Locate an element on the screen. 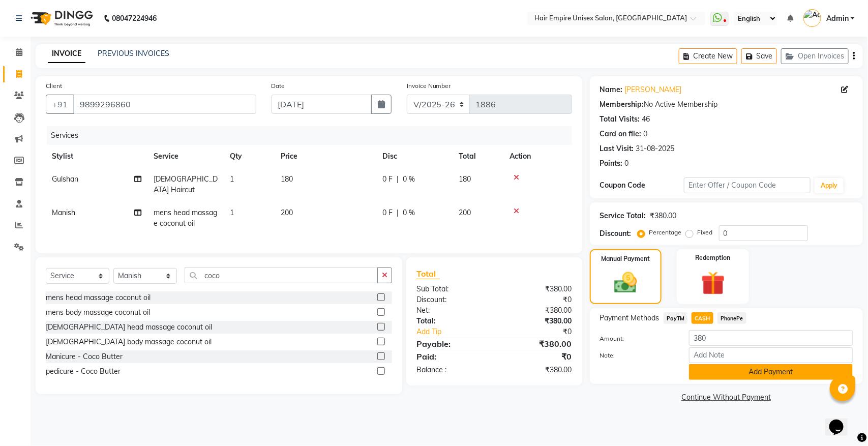  label: Date is located at coordinates (278, 86).